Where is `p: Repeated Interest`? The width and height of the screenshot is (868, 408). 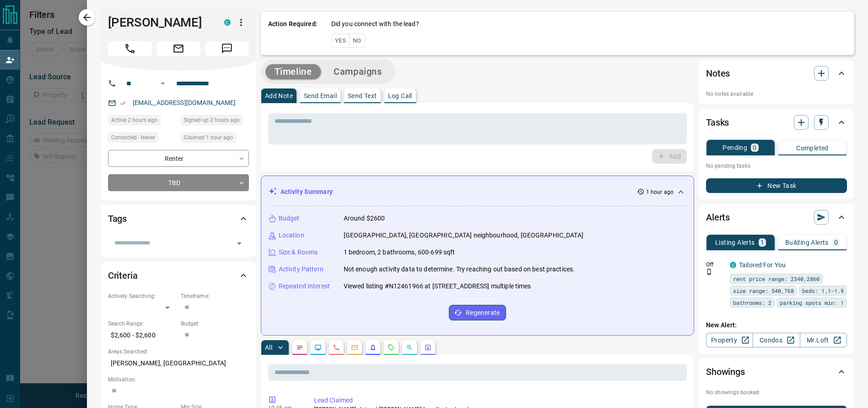
p: Repeated Interest is located at coordinates (304, 286).